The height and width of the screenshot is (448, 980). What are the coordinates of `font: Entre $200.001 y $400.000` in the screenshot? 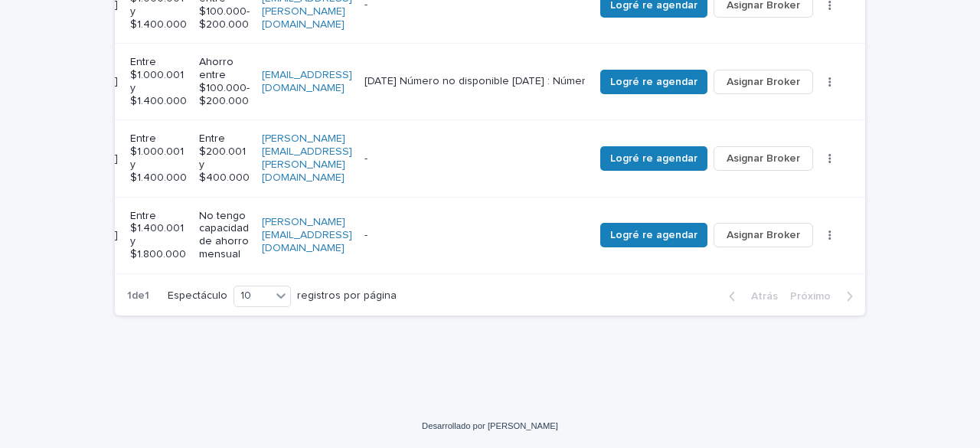 It's located at (225, 157).